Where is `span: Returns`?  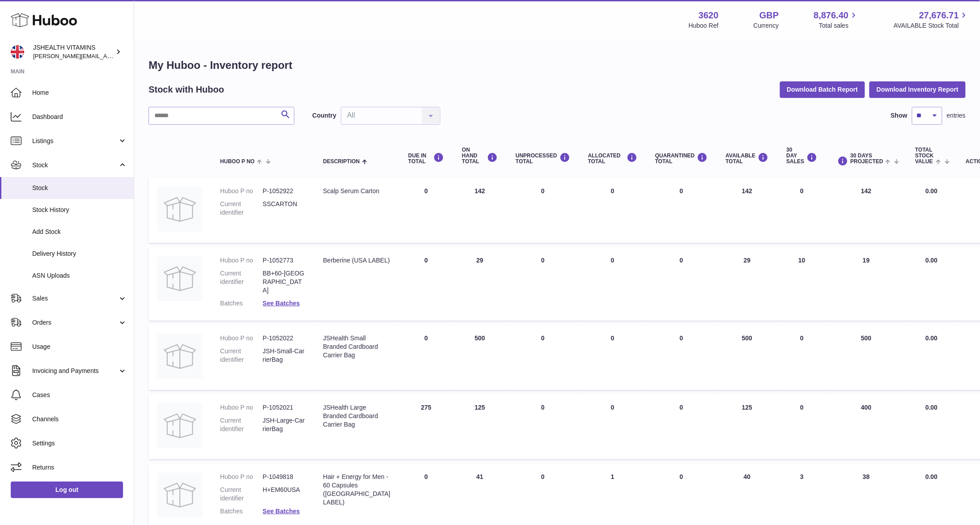 span: Returns is located at coordinates (80, 468).